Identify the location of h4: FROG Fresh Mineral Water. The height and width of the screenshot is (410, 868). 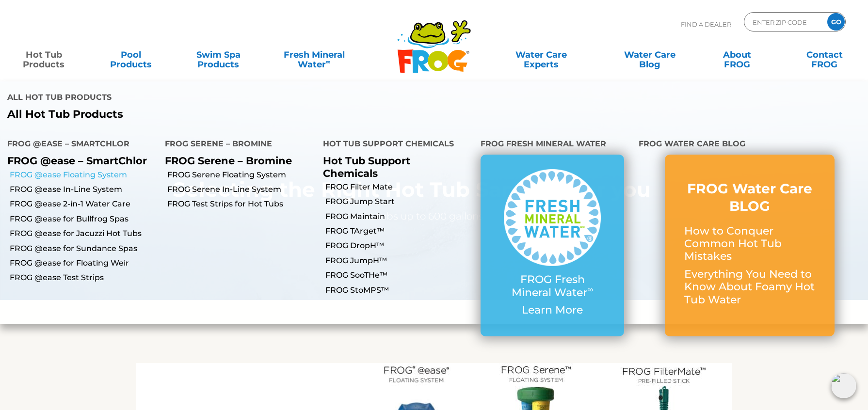
(552, 145).